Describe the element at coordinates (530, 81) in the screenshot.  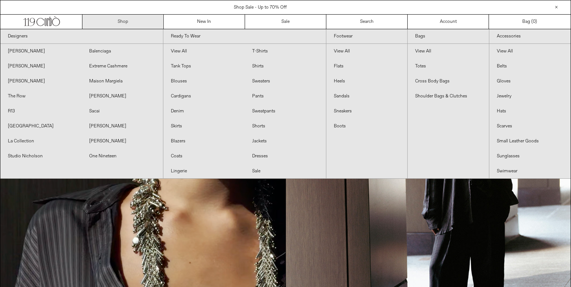
I see `a: Gloves` at that location.